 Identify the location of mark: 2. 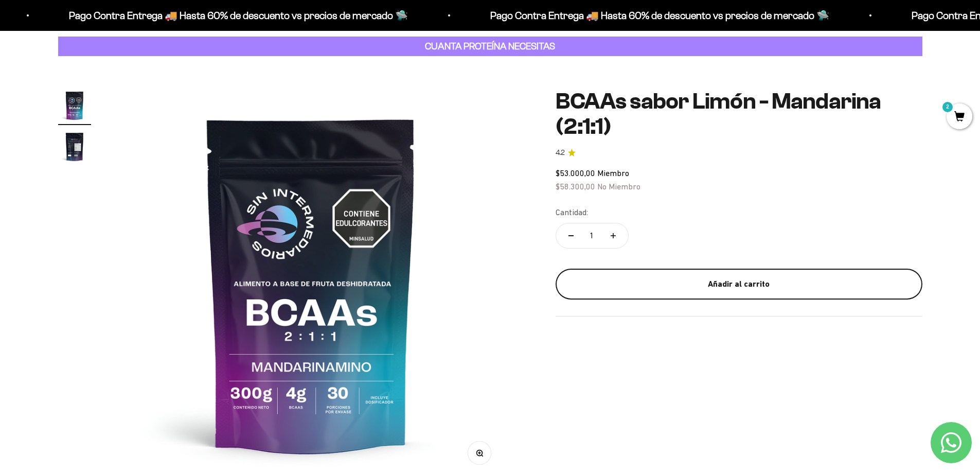
(948, 107).